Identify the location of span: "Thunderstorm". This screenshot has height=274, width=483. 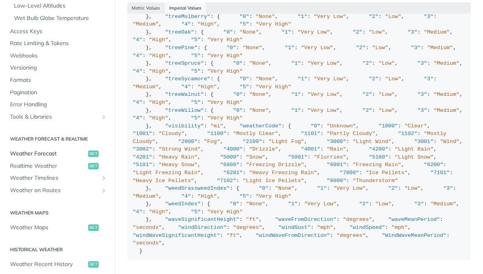
(375, 181).